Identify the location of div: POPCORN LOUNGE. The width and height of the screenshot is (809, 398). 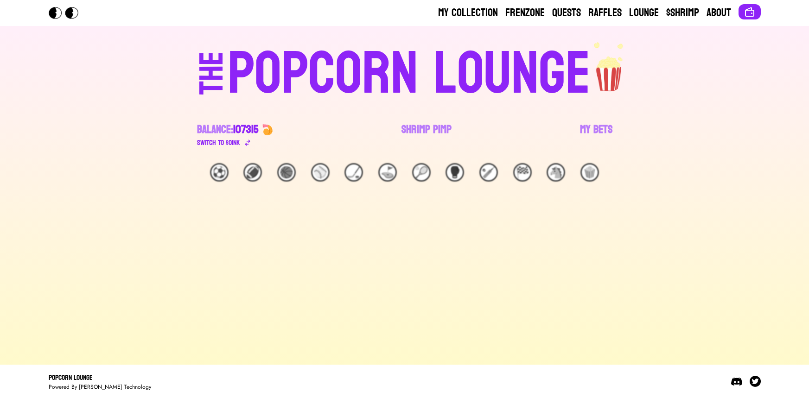
(409, 74).